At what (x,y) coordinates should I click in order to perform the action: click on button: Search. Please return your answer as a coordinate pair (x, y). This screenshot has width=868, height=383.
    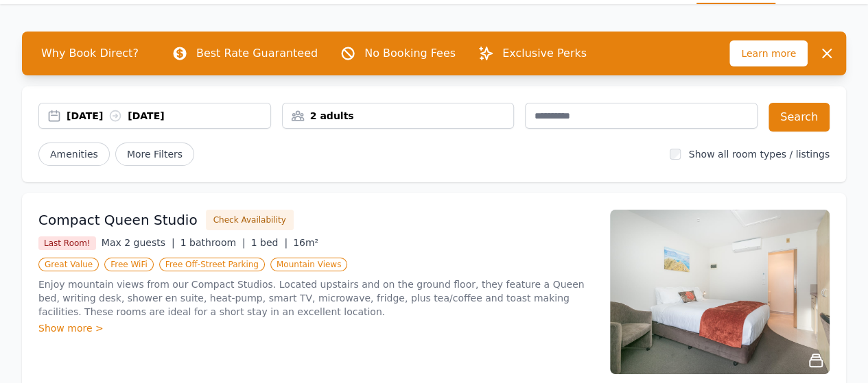
    Looking at the image, I should click on (799, 117).